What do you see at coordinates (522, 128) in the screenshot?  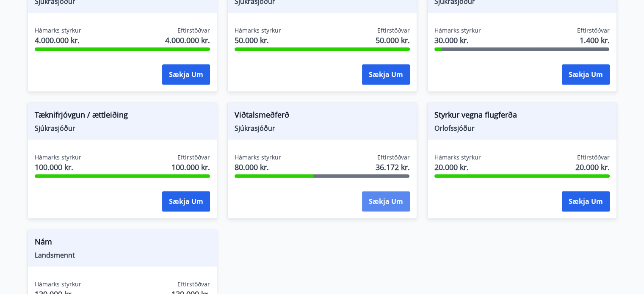 I see `span: Orlofssjóður` at bounding box center [522, 128].